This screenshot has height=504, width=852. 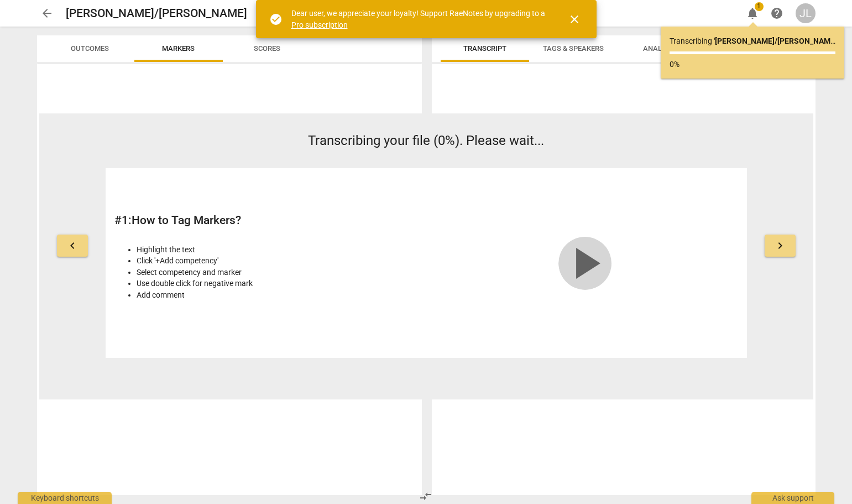 What do you see at coordinates (575, 19) in the screenshot?
I see `button: Close` at bounding box center [575, 19].